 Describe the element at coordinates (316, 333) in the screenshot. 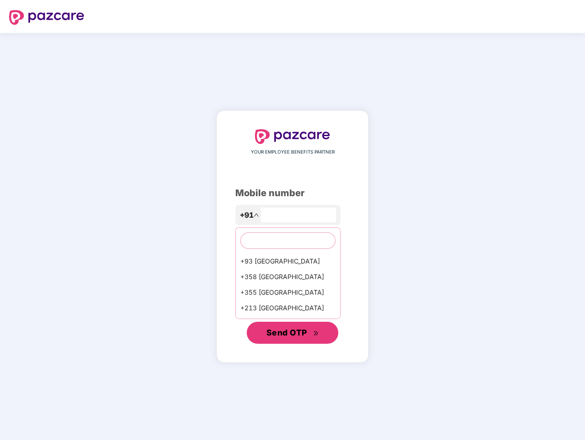

I see `span: double-right` at that location.